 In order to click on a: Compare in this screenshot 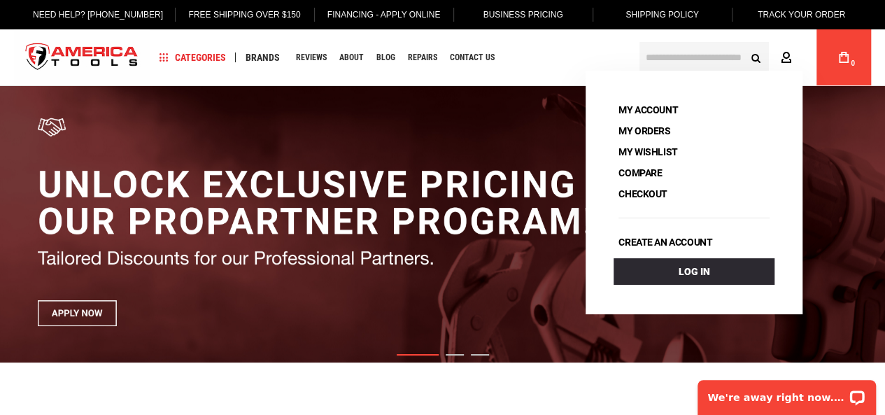, I will do `click(640, 173)`.